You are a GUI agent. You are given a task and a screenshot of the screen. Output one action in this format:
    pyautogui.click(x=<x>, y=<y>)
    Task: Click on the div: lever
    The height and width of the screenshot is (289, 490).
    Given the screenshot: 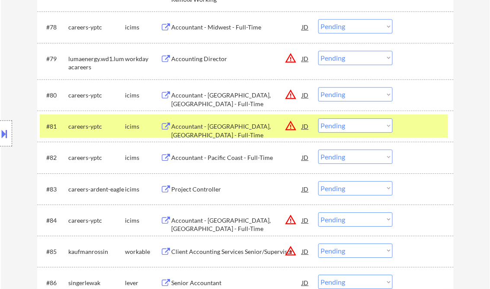 What is the action you would take?
    pyautogui.click(x=143, y=283)
    